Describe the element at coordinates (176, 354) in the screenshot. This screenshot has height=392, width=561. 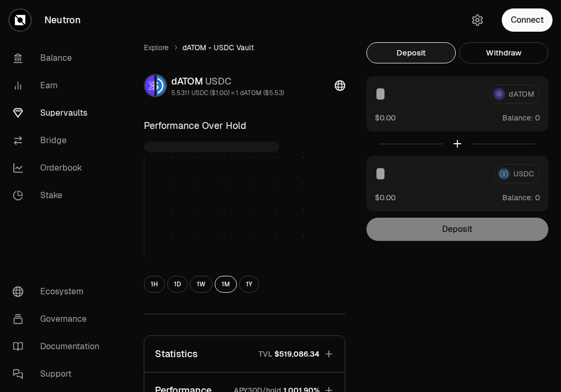
I see `p: Statistics` at that location.